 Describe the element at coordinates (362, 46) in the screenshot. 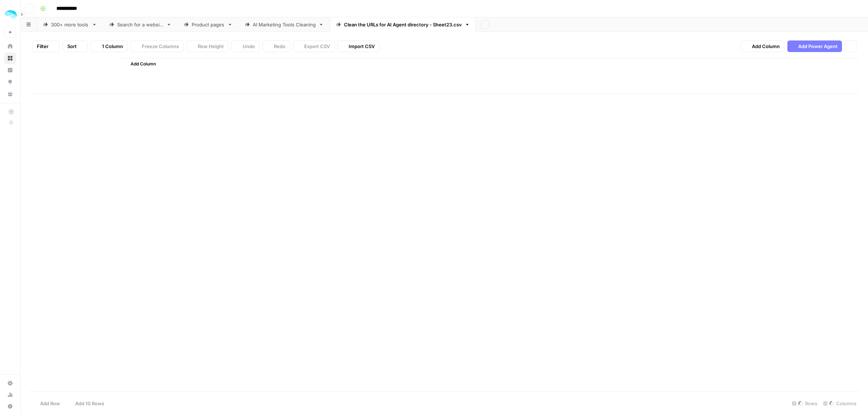

I see `span: Import CSV` at that location.